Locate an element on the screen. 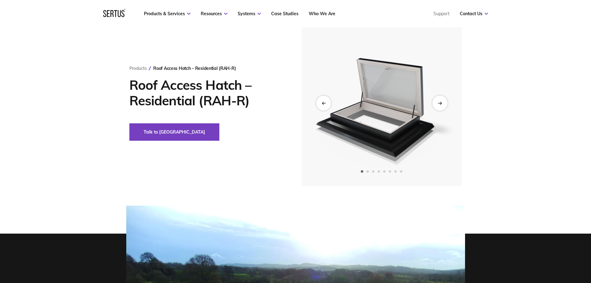 The width and height of the screenshot is (591, 283). span: Go to slide 8 is located at coordinates (401, 171).